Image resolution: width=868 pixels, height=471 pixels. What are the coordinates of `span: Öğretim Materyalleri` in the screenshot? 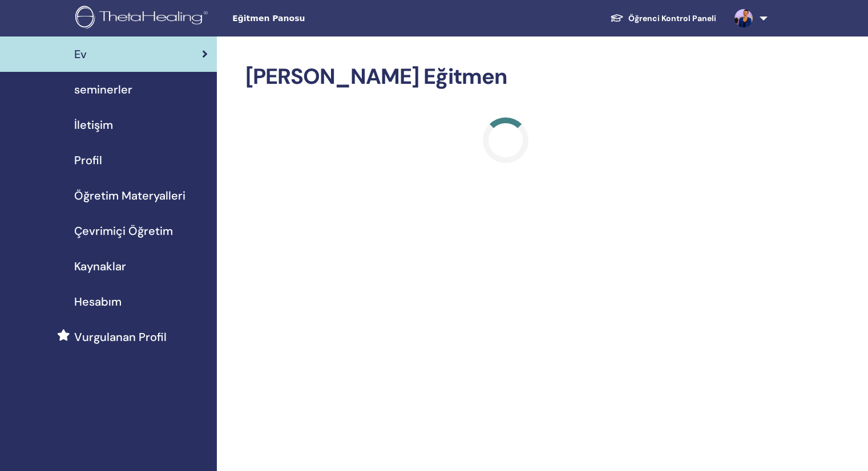 It's located at (130, 195).